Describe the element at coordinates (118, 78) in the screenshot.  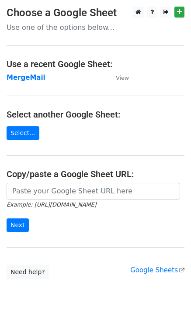
I see `a: View` at that location.